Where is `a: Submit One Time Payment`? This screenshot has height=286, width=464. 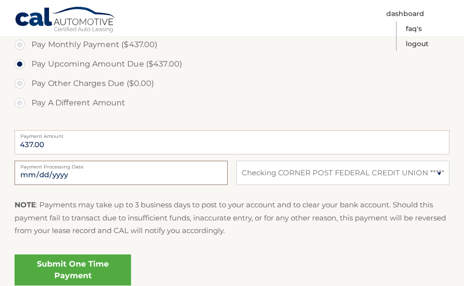 a: Submit One Time Payment is located at coordinates (73, 270).